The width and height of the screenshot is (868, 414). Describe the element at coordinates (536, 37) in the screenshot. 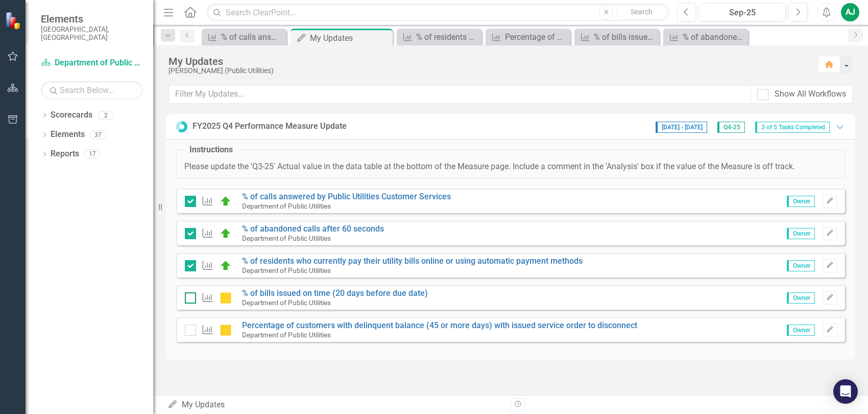

I see `div: Percentage of customers with delinquent balance (45 or more days) with issued service order to di...` at that location.